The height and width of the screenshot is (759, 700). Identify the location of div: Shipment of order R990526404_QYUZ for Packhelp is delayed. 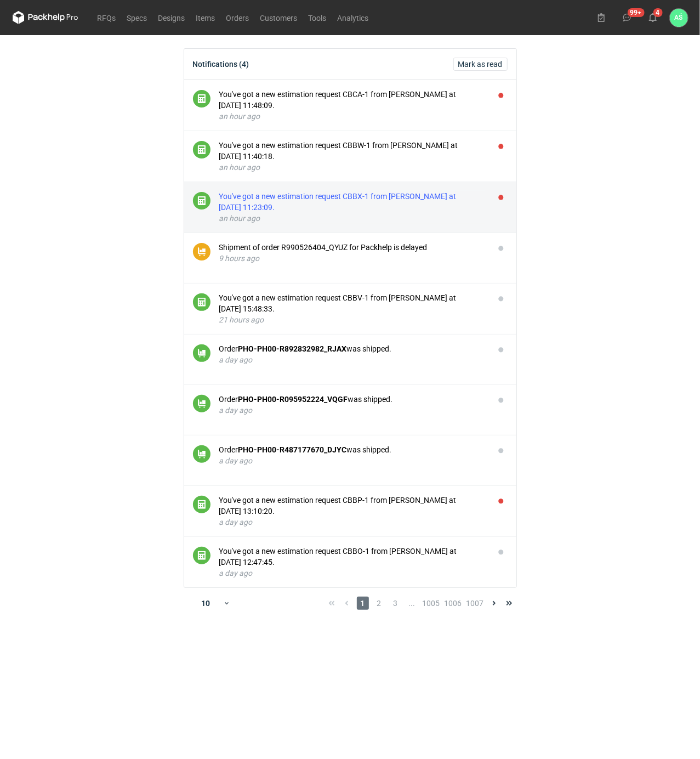
(352, 248).